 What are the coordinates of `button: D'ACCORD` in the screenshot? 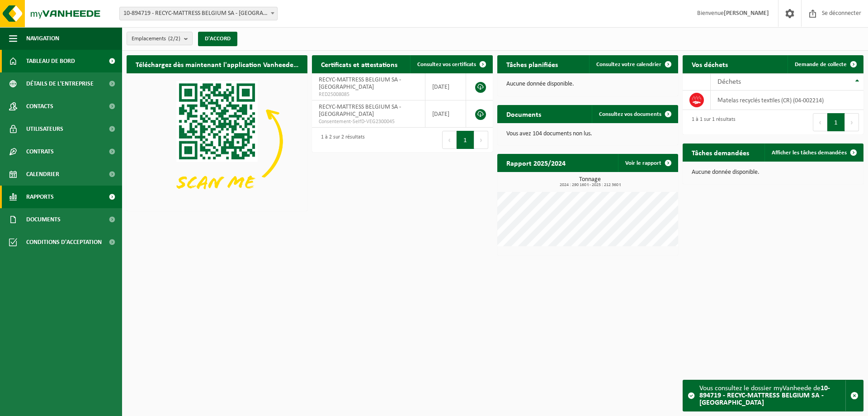 It's located at (217, 39).